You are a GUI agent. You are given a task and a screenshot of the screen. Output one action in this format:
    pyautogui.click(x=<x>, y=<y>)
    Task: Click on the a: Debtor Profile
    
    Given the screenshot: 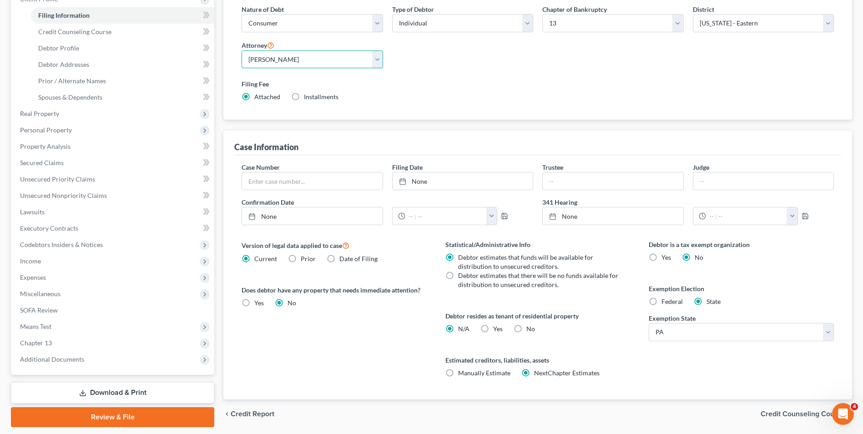 What is the action you would take?
    pyautogui.click(x=122, y=48)
    